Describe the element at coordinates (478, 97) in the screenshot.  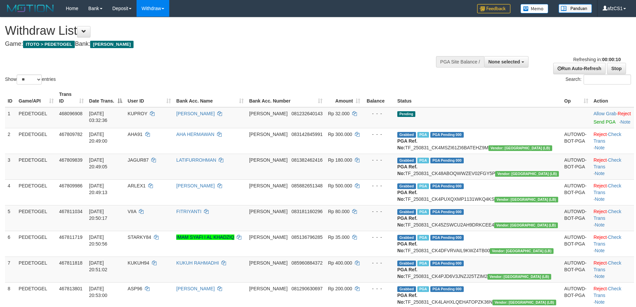
I see `th: Status` at that location.